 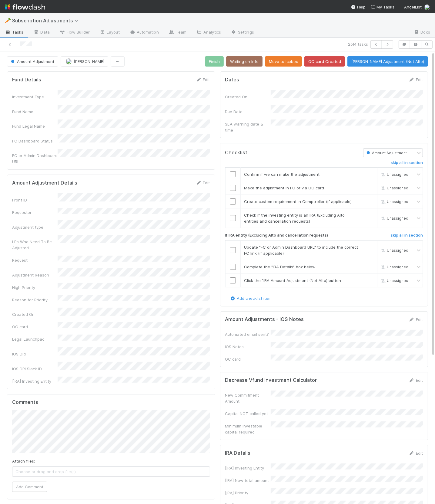 What do you see at coordinates (75, 32) in the screenshot?
I see `span: Flow Builder` at bounding box center [75, 32].